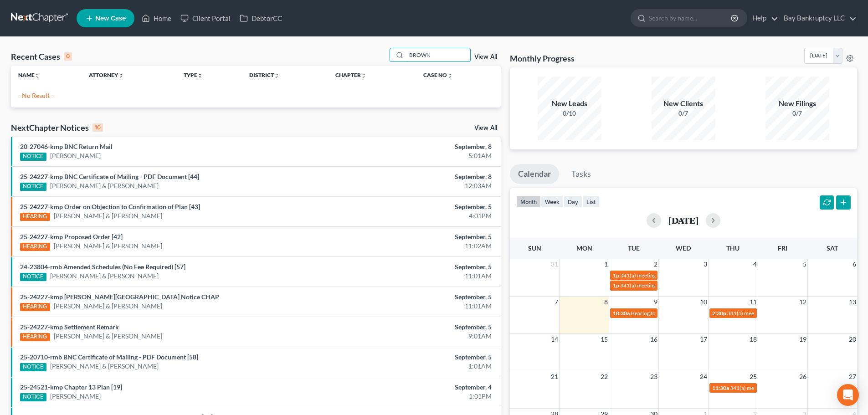  I want to click on span: 11:30a, so click(720, 388).